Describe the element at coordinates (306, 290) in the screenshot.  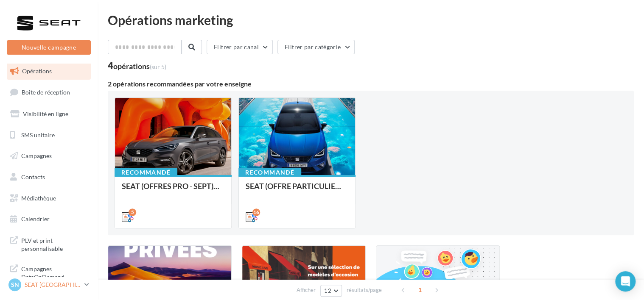
I see `span: Afficher` at that location.